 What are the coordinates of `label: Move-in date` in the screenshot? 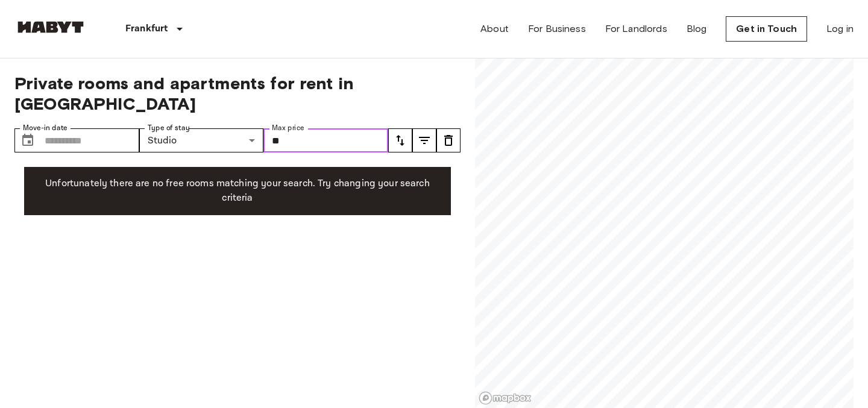 It's located at (45, 128).